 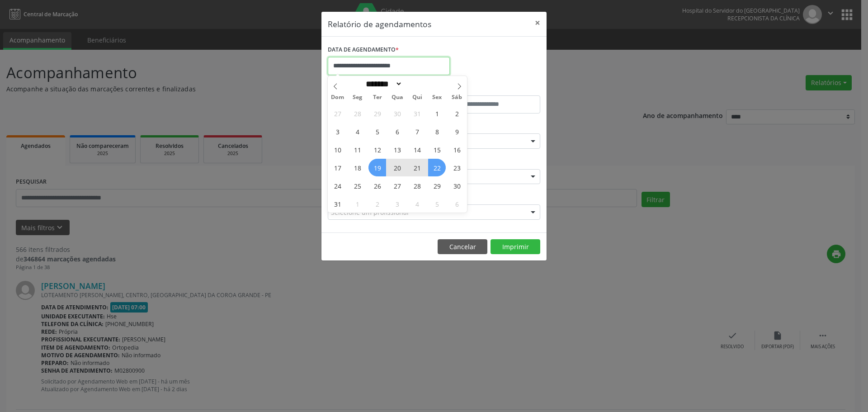 What do you see at coordinates (377, 185) in the screenshot?
I see `span: Agosto 26, 2025` at bounding box center [377, 185].